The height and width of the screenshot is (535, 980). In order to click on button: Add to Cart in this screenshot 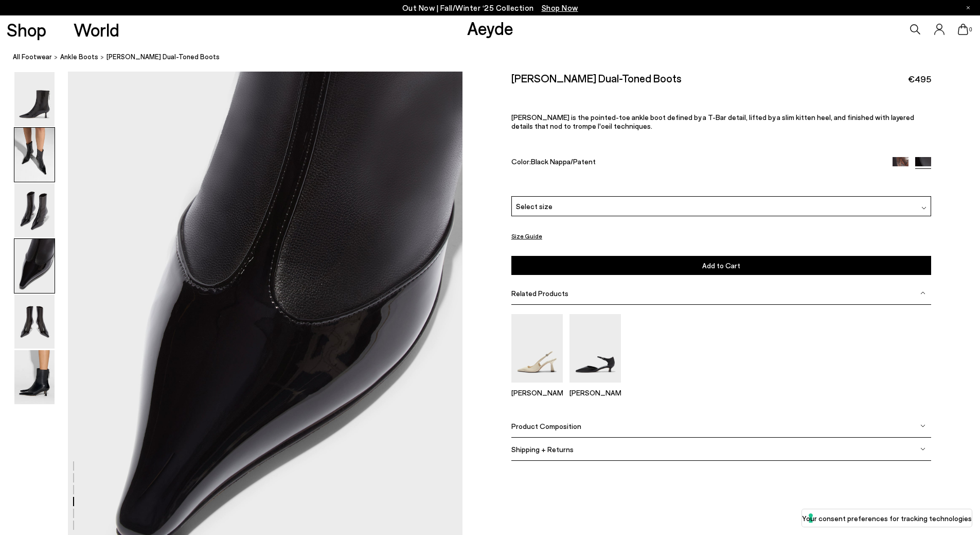, I will do `click(721, 265)`.